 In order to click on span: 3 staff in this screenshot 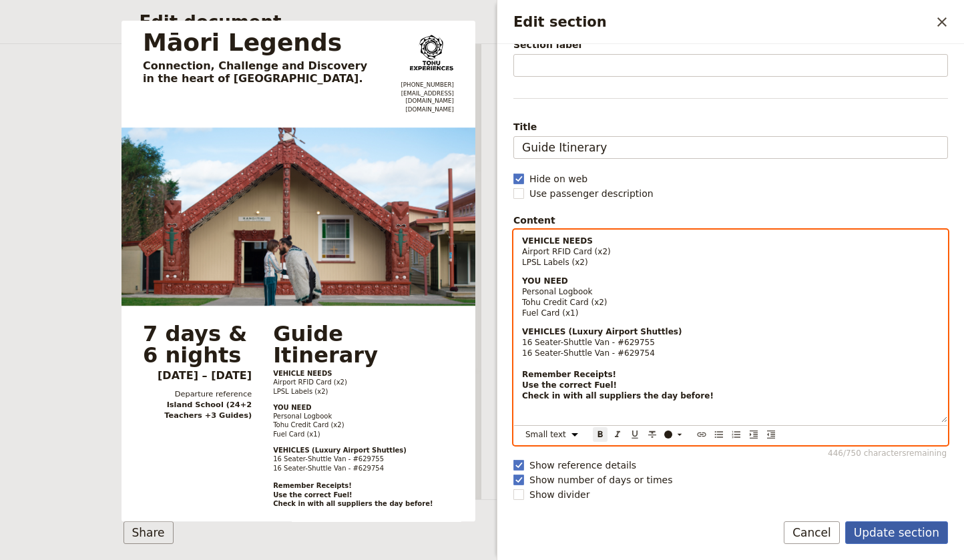, I will do `click(170, 237)`.